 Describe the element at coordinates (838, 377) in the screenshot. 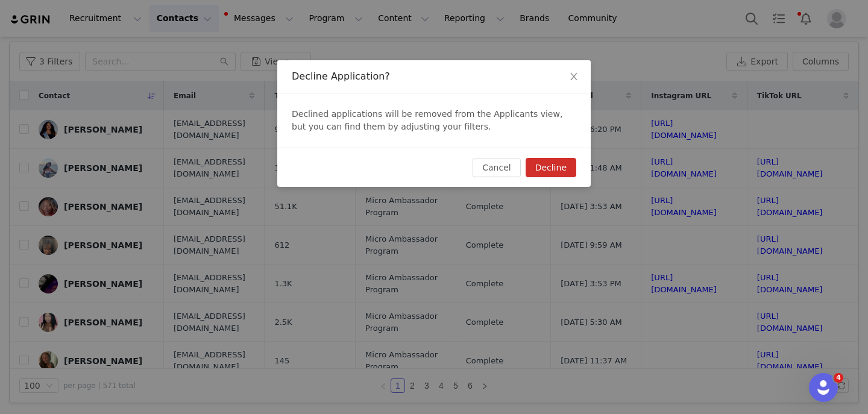

I see `span: 4` at that location.